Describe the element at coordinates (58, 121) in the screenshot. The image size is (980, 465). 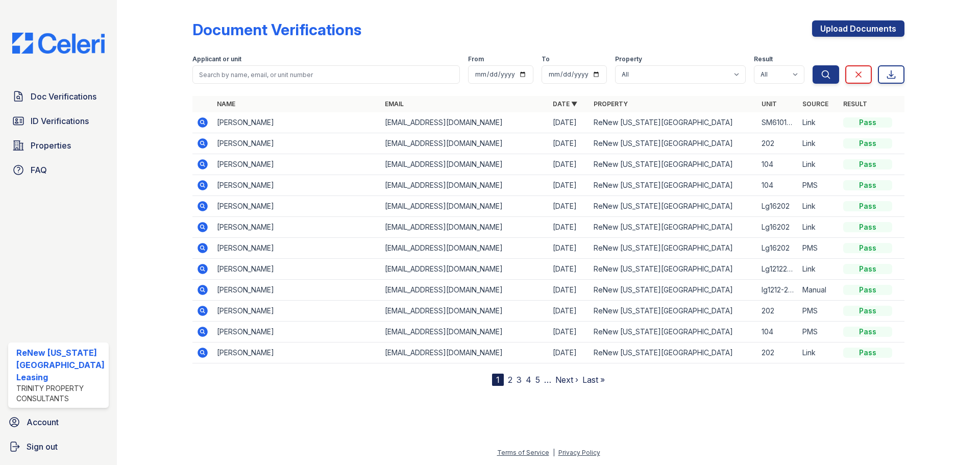
I see `a: ID Verifications` at that location.